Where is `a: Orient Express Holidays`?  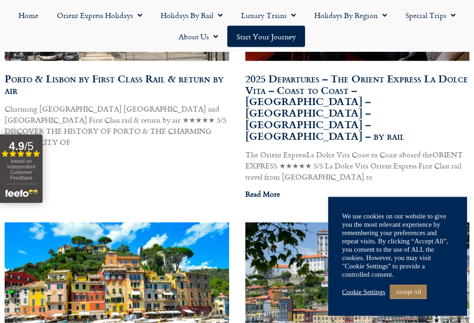 a: Orient Express Holidays is located at coordinates (100, 15).